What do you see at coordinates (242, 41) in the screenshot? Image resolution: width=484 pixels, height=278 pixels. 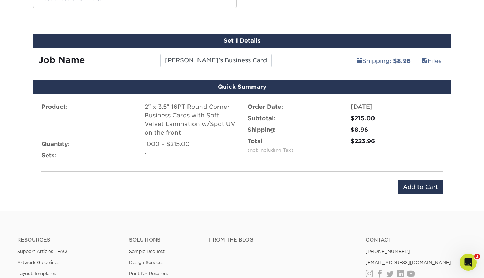 I see `div: Set 1 Details` at bounding box center [242, 41].